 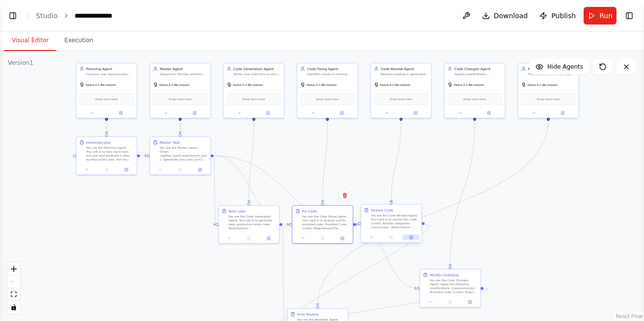 What do you see at coordinates (563, 16) in the screenshot?
I see `span: Publish` at bounding box center [563, 16].